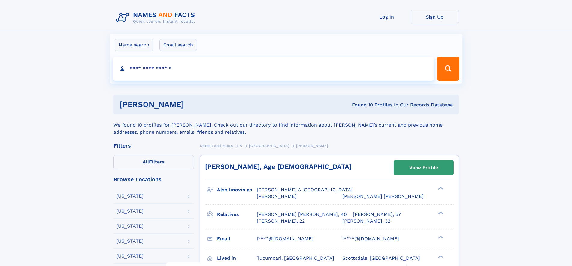  I want to click on img: Logo Names and Facts, so click(157, 18).